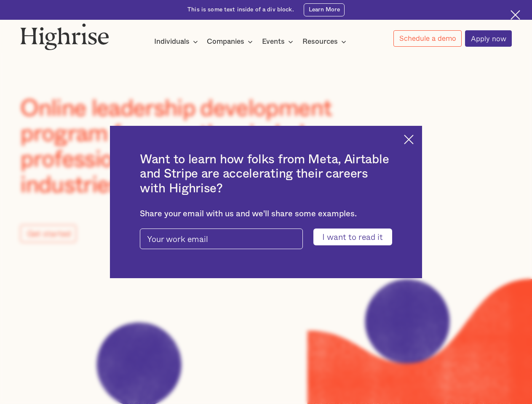  I want to click on a: Apply now, so click(488, 38).